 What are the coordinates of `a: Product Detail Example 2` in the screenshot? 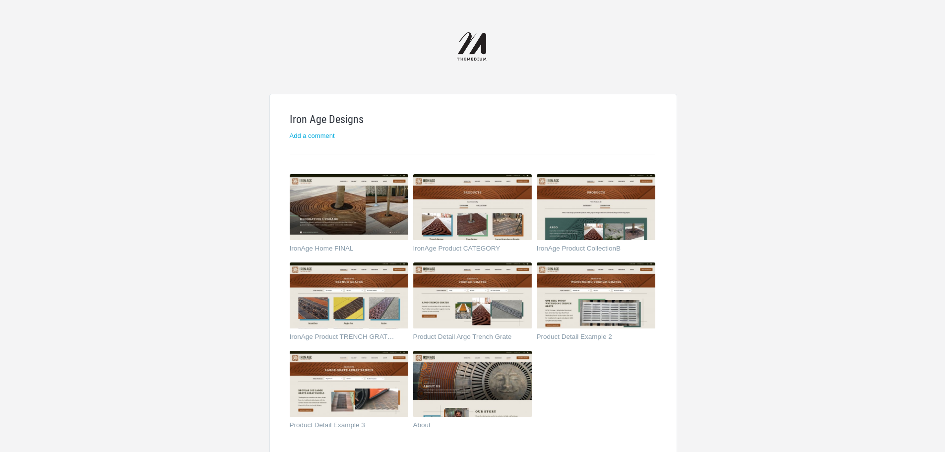 It's located at (590, 338).